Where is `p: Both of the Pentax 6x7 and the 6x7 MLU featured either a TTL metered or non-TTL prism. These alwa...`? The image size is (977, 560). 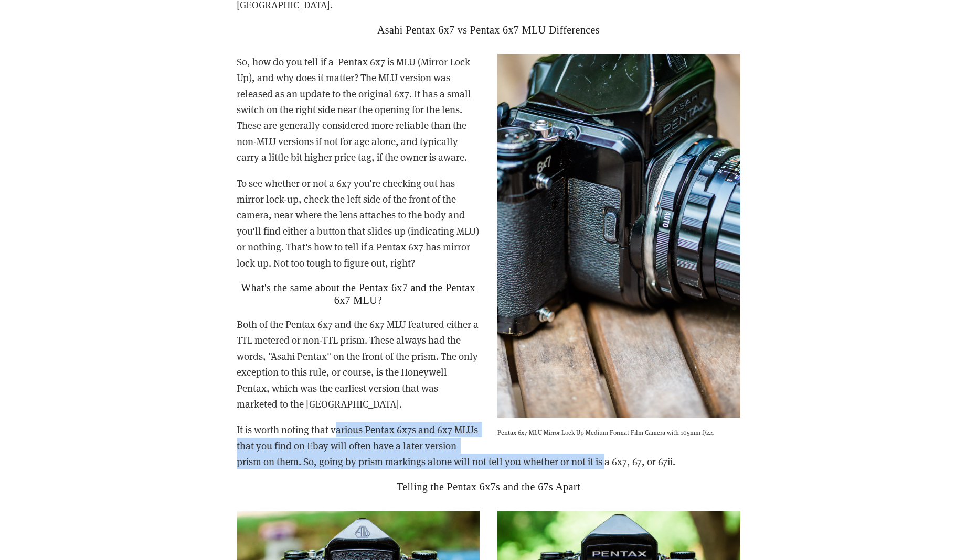 p: Both of the Pentax 6x7 and the 6x7 MLU featured either a TTL metered or non-TTL prism. These alwa... is located at coordinates (488, 365).